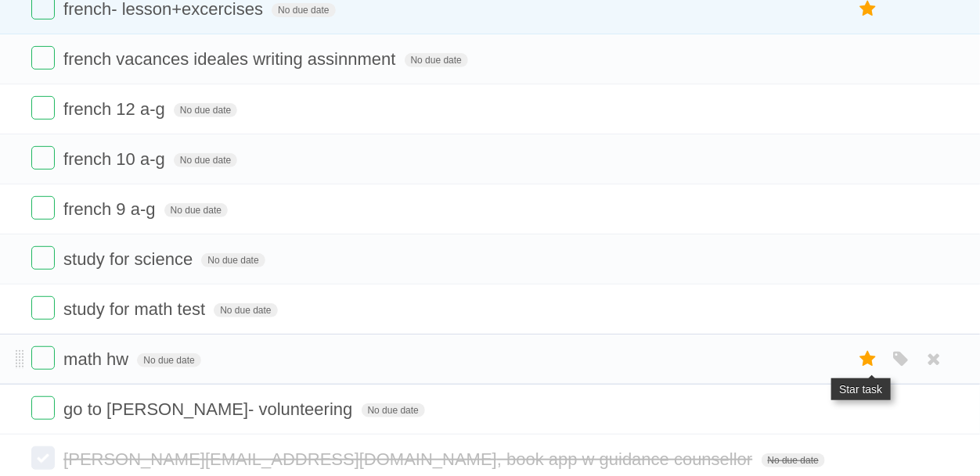 The image size is (980, 476). Describe the element at coordinates (98, 358) in the screenshot. I see `span: math hw` at that location.